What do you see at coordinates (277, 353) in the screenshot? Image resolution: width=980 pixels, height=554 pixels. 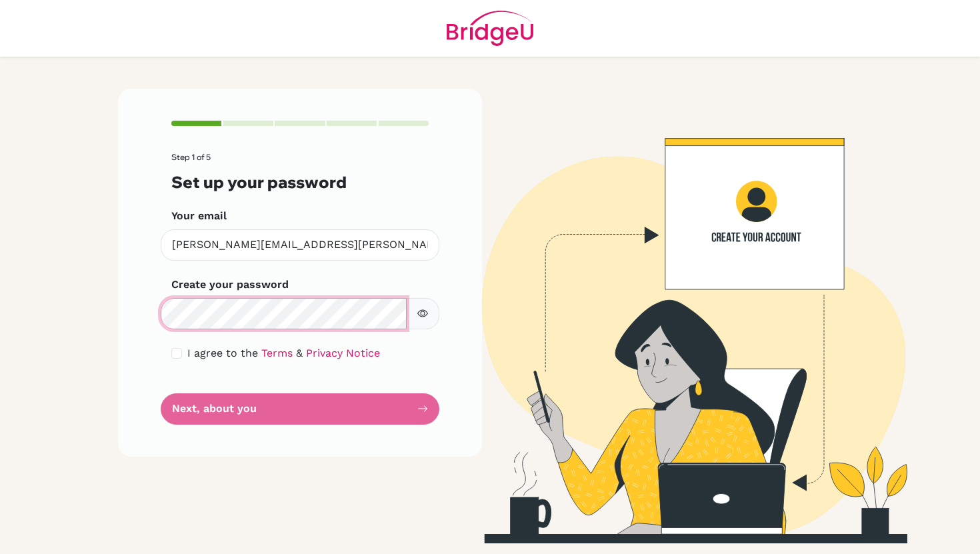 I see `a: Terms` at bounding box center [277, 353].